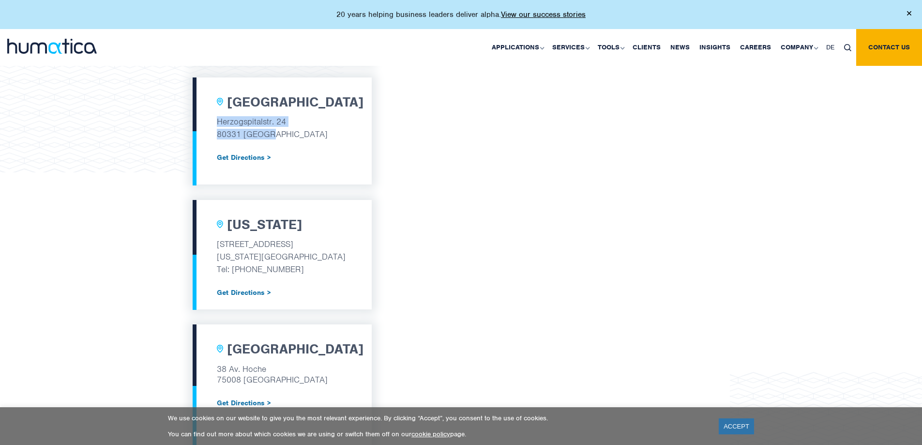 Image resolution: width=922 pixels, height=445 pixels. Describe the element at coordinates (680, 47) in the screenshot. I see `a: News` at that location.